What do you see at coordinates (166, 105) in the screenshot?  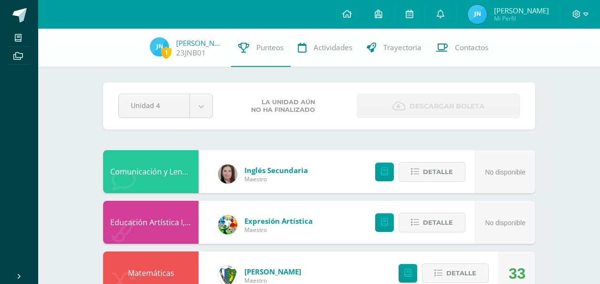 I see `a: Unidad 4` at bounding box center [166, 105].